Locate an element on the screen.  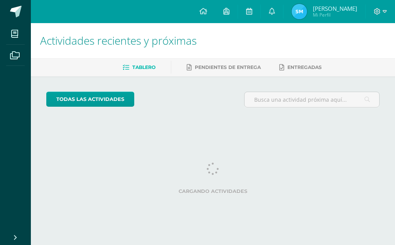
a: Tablero is located at coordinates (139, 67).